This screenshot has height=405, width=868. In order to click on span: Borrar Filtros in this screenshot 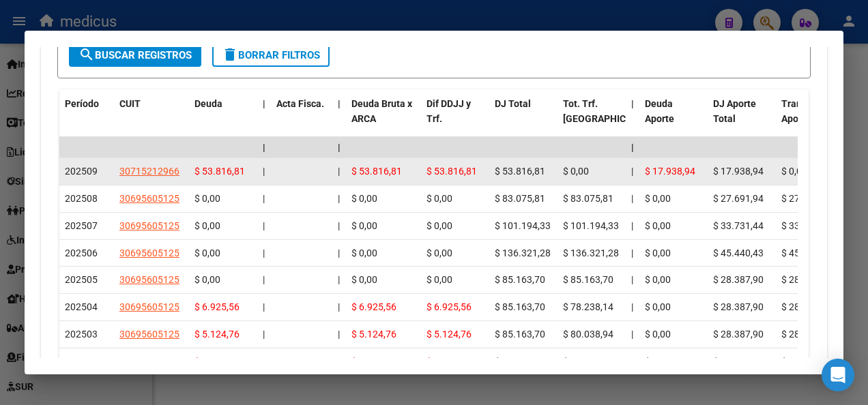, I will do `click(271, 55)`.